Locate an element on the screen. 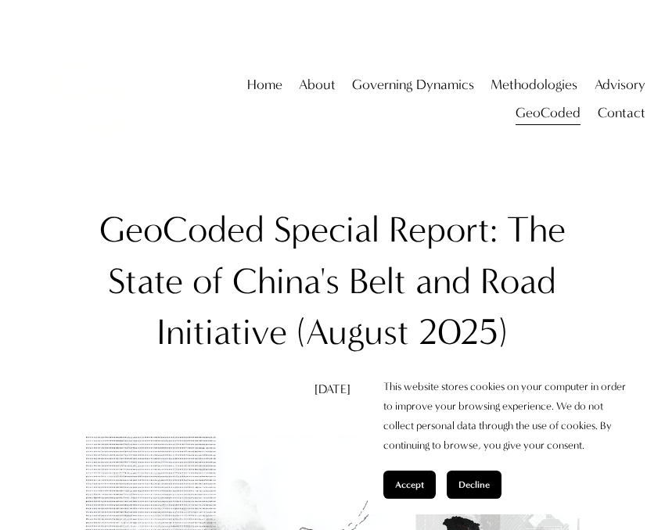 The width and height of the screenshot is (665, 530). p: This website stores cookies on your computer in order to improve your browsing experience. We do ... is located at coordinates (509, 416).